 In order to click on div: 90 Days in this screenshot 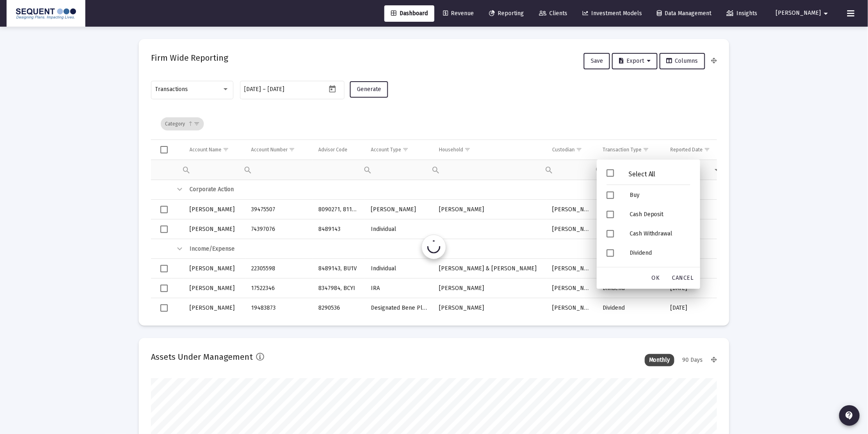, I will do `click(693, 360)`.